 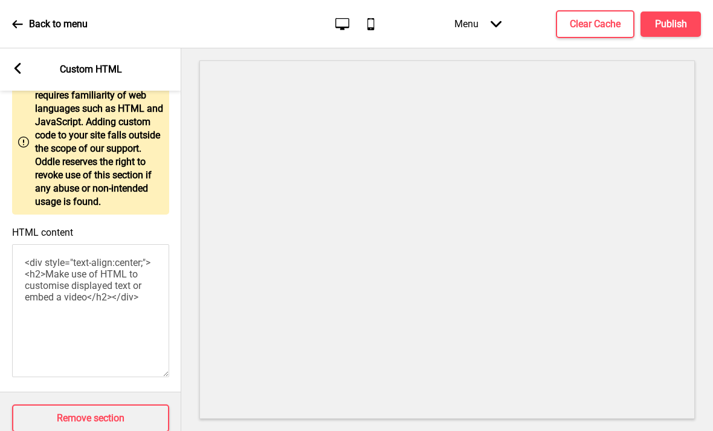 I want to click on p: Custom HTML, so click(x=91, y=69).